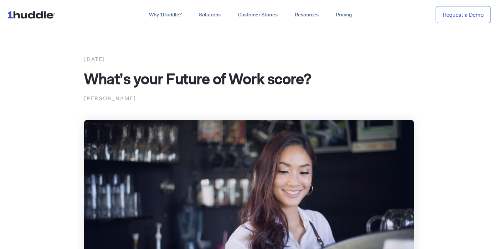  I want to click on a: Request a Demo, so click(463, 15).